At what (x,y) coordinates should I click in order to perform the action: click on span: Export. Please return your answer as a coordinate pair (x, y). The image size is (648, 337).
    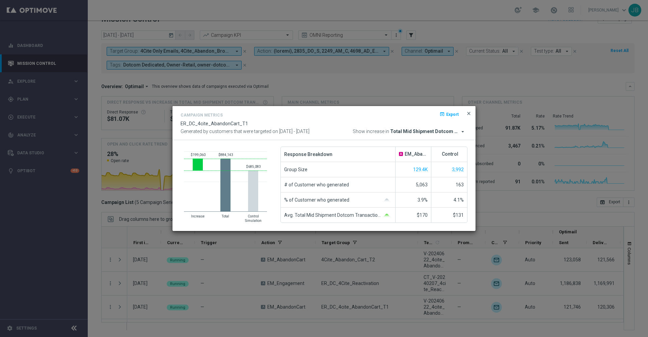
    Looking at the image, I should click on (452, 114).